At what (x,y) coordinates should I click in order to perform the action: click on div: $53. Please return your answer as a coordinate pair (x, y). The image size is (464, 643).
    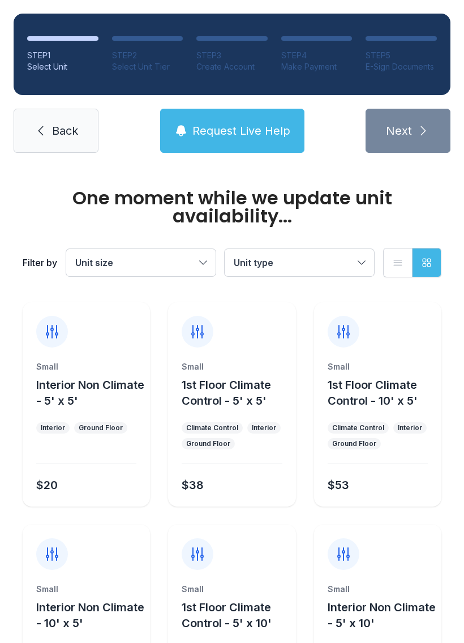
    Looking at the image, I should click on (339, 485).